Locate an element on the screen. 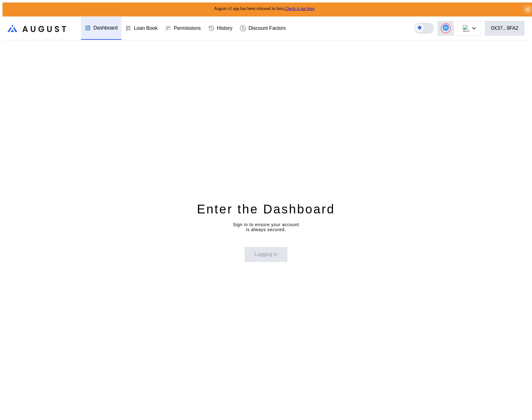 The height and width of the screenshot is (420, 532). span: August v2 app has been released in beta. is located at coordinates (264, 8).